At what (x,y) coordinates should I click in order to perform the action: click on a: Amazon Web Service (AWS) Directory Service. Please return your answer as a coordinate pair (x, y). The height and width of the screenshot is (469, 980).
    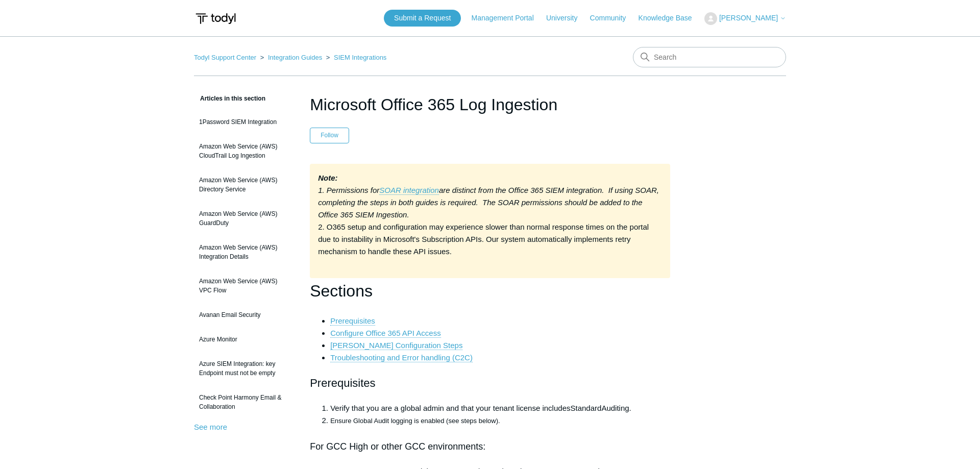
    Looking at the image, I should click on (244, 185).